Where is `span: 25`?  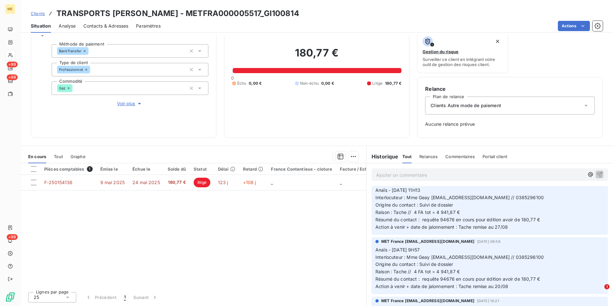
span: 25 is located at coordinates (36, 297).